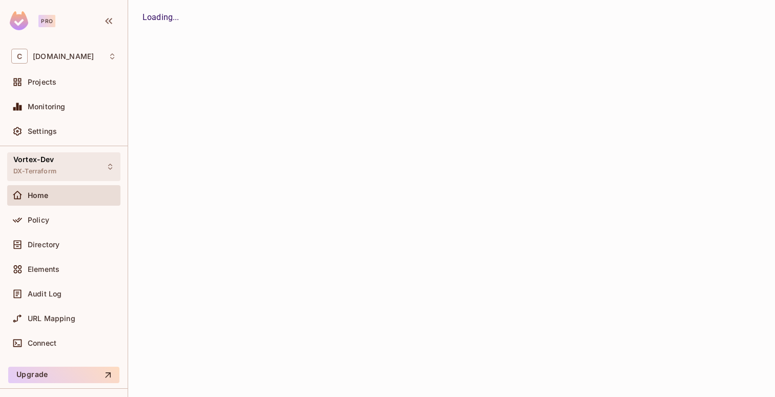  I want to click on span: Workspace: consoleconnect.com, so click(63, 56).